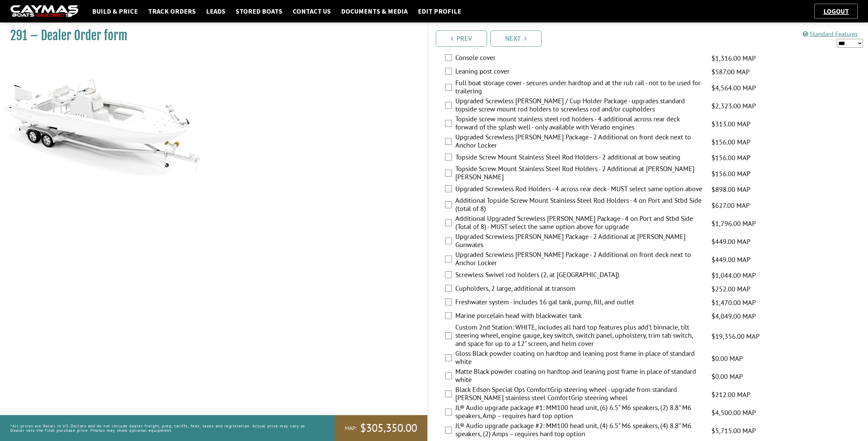 This screenshot has height=441, width=868. What do you see at coordinates (836, 11) in the screenshot?
I see `a: Logout` at bounding box center [836, 11].